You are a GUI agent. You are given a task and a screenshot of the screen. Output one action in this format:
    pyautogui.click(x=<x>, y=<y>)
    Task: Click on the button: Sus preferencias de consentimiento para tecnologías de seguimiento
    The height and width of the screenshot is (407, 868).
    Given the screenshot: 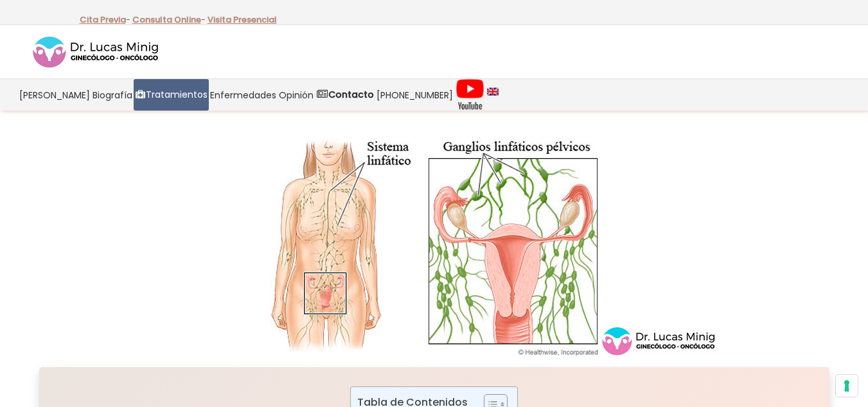 What is the action you would take?
    pyautogui.click(x=847, y=386)
    